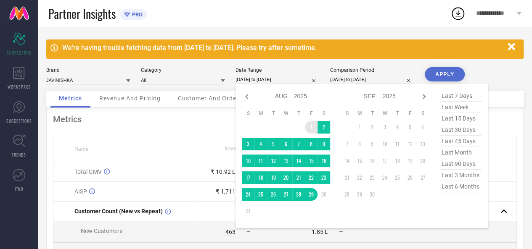 Image resolution: width=532 pixels, height=249 pixels. Describe the element at coordinates (458, 13) in the screenshot. I see `div: Open download list` at that location.